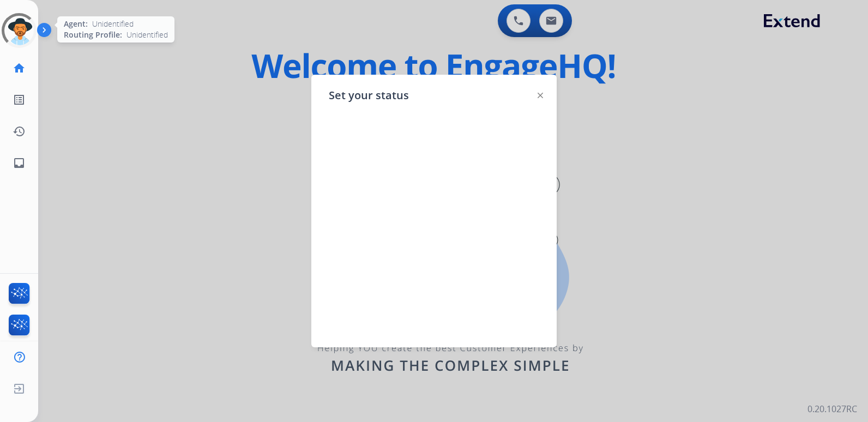 This screenshot has height=422, width=868. What do you see at coordinates (832, 409) in the screenshot?
I see `p: 0.20.1027RC` at bounding box center [832, 409].